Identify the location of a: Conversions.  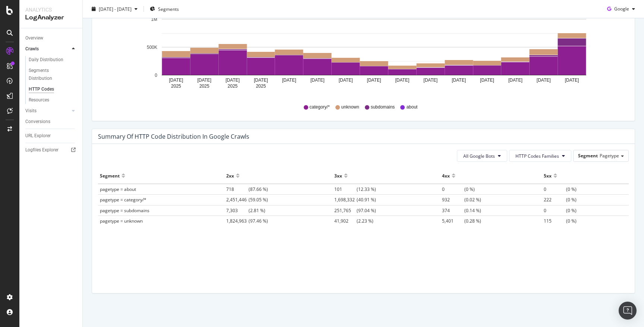
(51, 121).